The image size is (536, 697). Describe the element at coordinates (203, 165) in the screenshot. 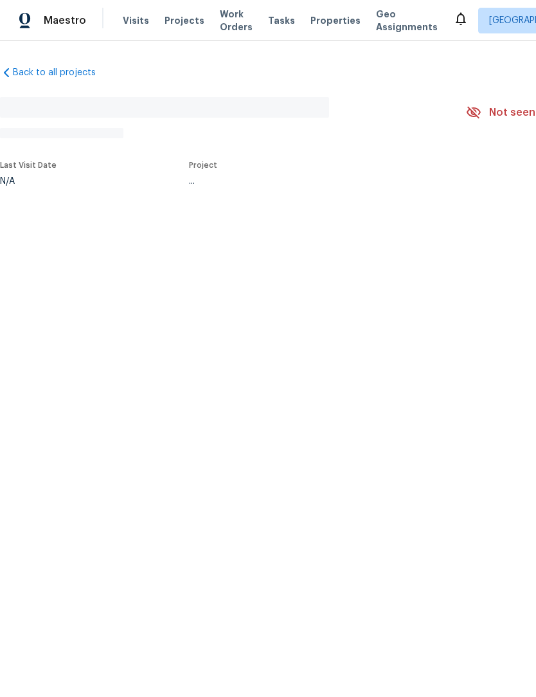

I see `span: Project` at that location.